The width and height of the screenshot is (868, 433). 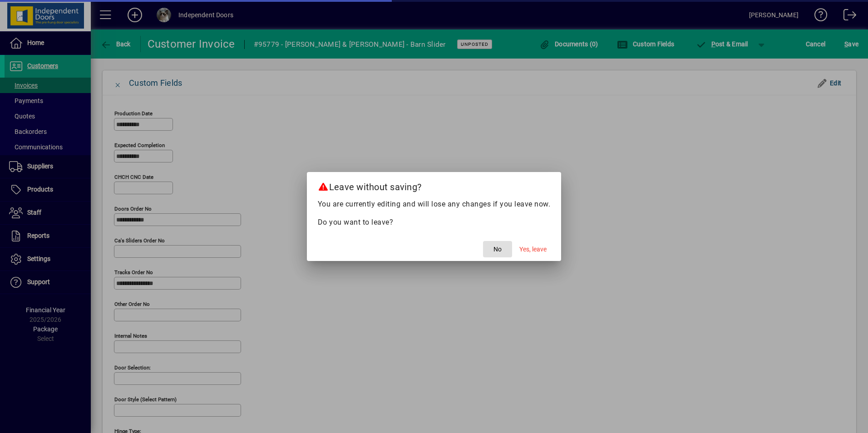 What do you see at coordinates (533, 249) in the screenshot?
I see `span: Yes, leave` at bounding box center [533, 249].